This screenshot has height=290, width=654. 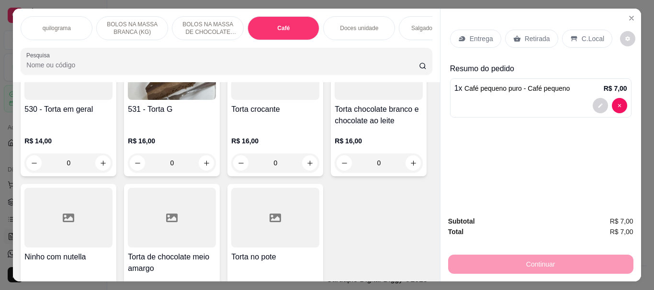 I want to click on p: BOLOS NA MASSA BRANCA (KG), so click(x=132, y=28).